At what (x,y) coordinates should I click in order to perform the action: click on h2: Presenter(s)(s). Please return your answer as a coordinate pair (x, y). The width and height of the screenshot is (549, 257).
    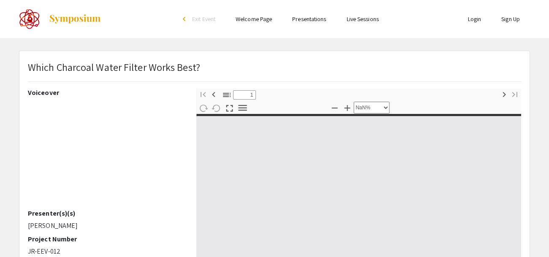
    Looking at the image, I should click on (105, 213).